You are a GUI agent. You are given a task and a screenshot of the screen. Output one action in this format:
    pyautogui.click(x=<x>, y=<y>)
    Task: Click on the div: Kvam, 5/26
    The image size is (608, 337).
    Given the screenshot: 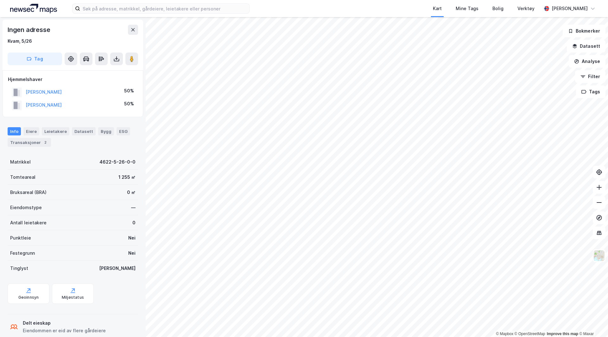 What is the action you would take?
    pyautogui.click(x=20, y=41)
    